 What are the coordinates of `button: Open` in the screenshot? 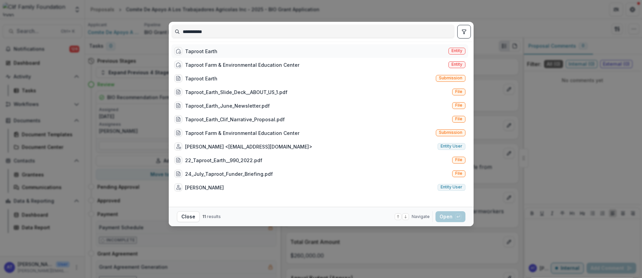 It's located at (451, 216).